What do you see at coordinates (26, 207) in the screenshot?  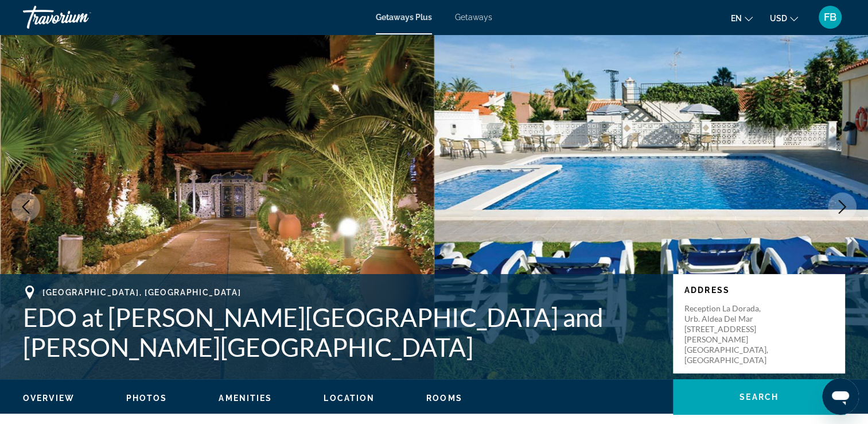 I see `button: Previous image` at bounding box center [26, 207].